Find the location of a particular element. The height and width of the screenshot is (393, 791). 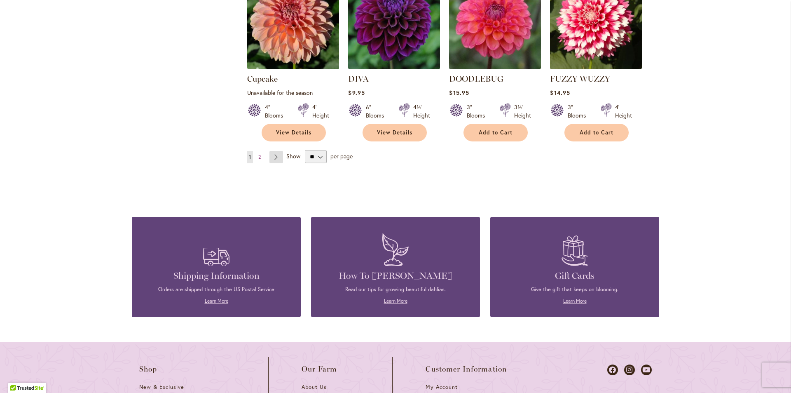

div: 6" Blooms is located at coordinates (377, 111).